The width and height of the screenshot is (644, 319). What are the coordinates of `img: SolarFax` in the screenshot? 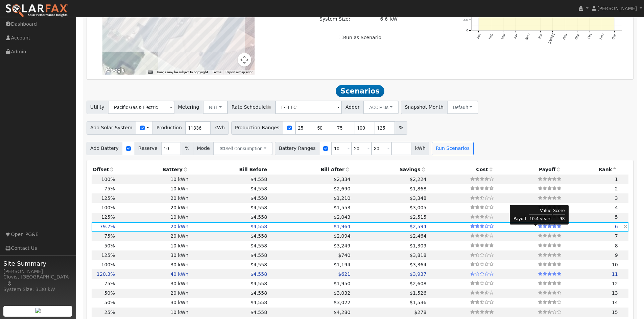 It's located at (37, 11).